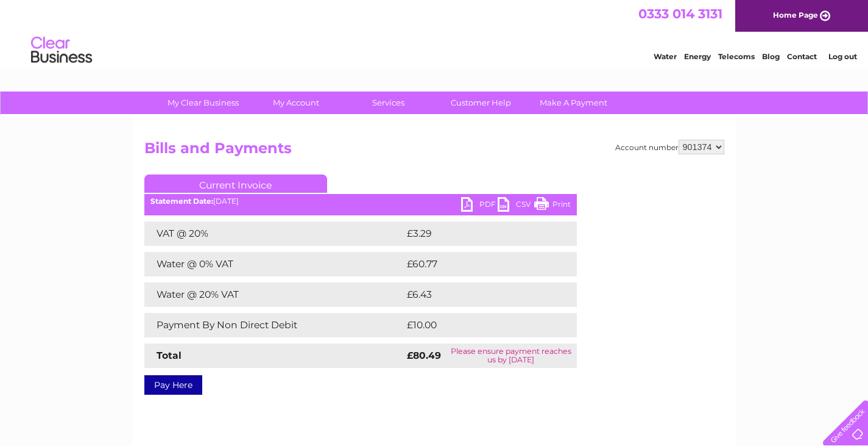 Image resolution: width=868 pixels, height=446 pixels. What do you see at coordinates (680, 13) in the screenshot?
I see `span: 0333 014 3131` at bounding box center [680, 13].